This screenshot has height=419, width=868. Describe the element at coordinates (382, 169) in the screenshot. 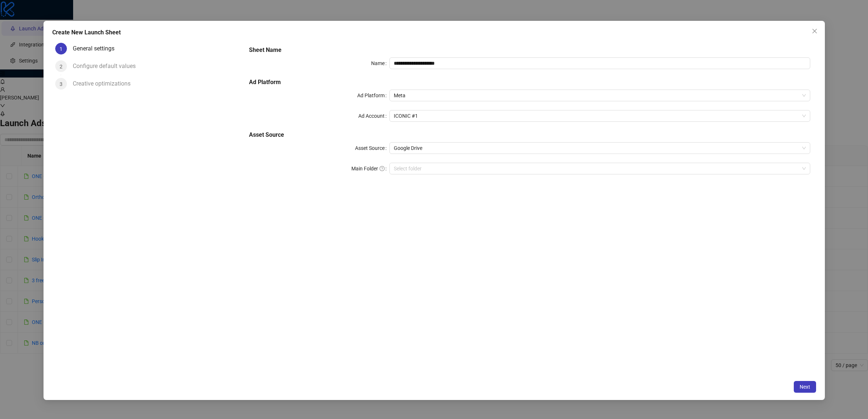

I see `span: question-circle` at that location.